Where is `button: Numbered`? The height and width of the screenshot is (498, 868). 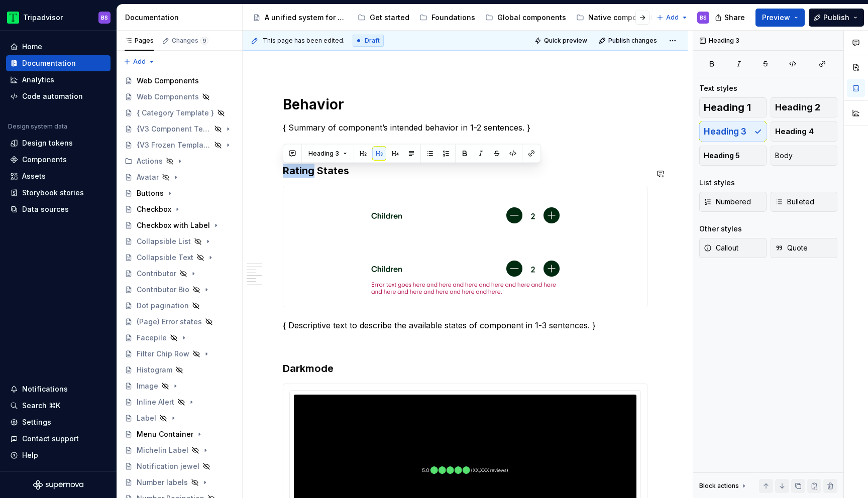 button: Numbered is located at coordinates (733, 202).